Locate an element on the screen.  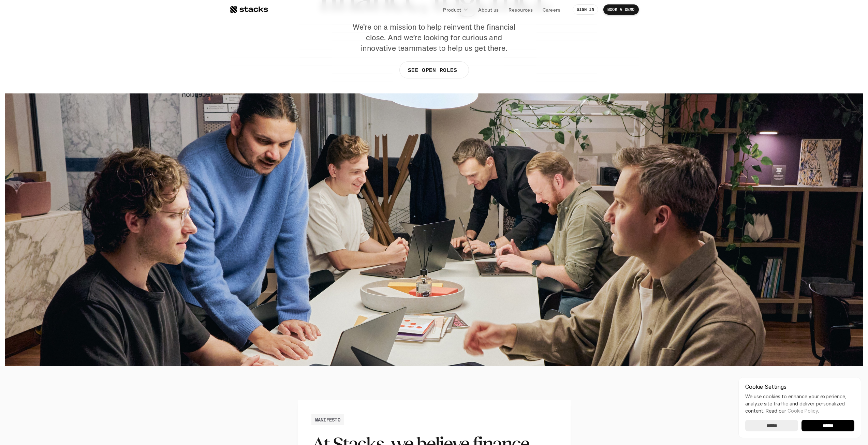
a: Cookie Policy is located at coordinates (802, 410).